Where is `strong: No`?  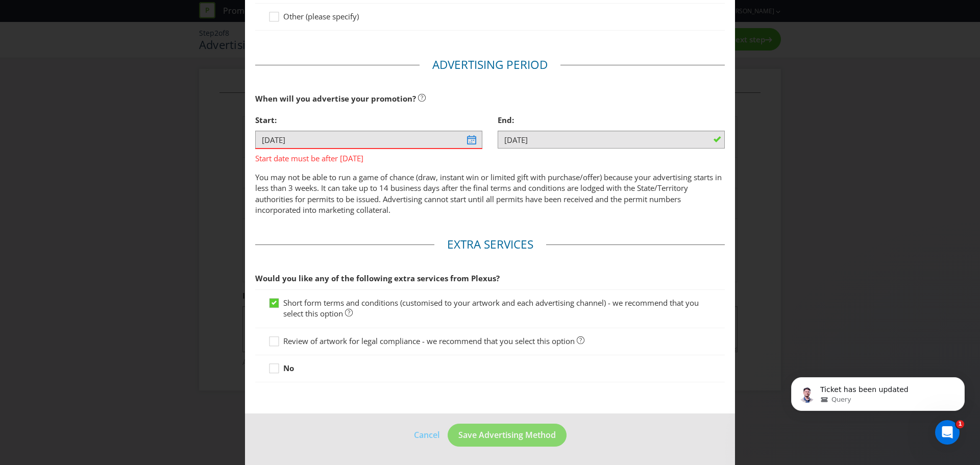 strong: No is located at coordinates (289, 368).